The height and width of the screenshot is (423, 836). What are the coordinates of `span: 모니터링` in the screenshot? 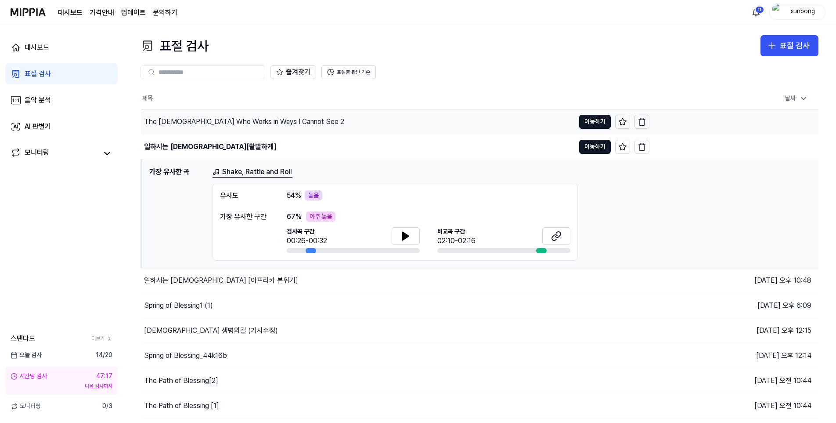 It's located at (25, 406).